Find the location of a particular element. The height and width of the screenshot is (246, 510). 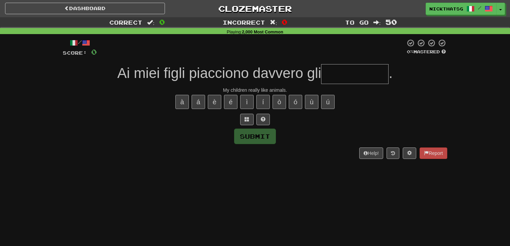

button: í is located at coordinates (263, 102).